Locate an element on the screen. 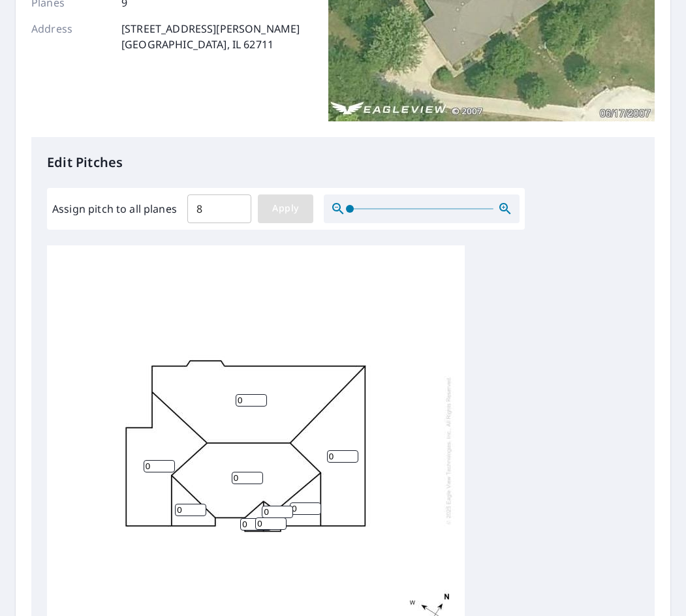  label: Assign pitch to all planes is located at coordinates (114, 208).